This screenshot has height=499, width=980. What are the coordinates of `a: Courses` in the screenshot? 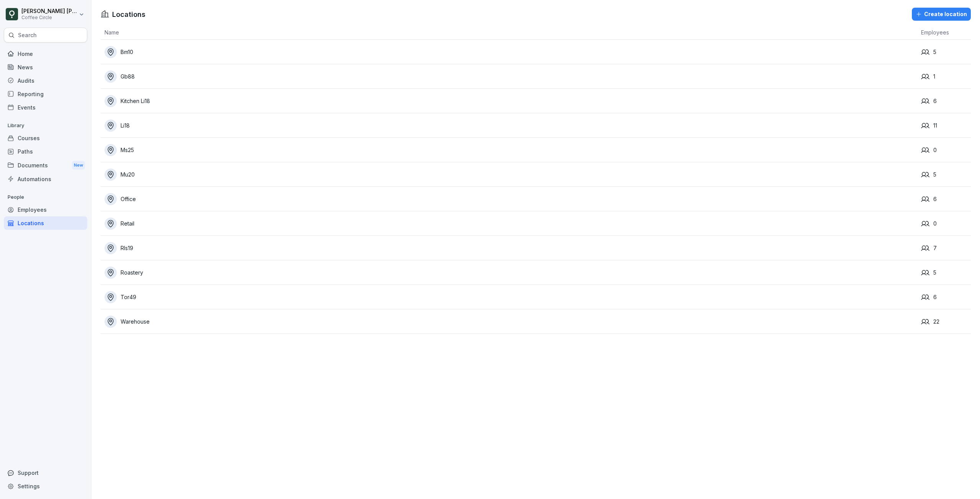 It's located at (45, 138).